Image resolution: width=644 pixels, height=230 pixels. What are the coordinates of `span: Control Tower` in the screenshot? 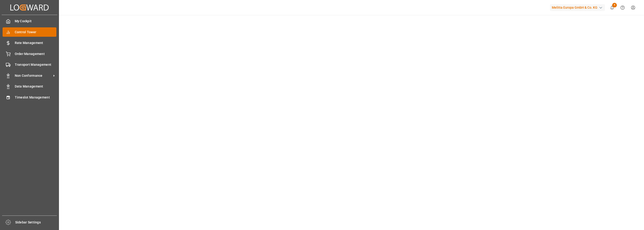 It's located at (36, 32).